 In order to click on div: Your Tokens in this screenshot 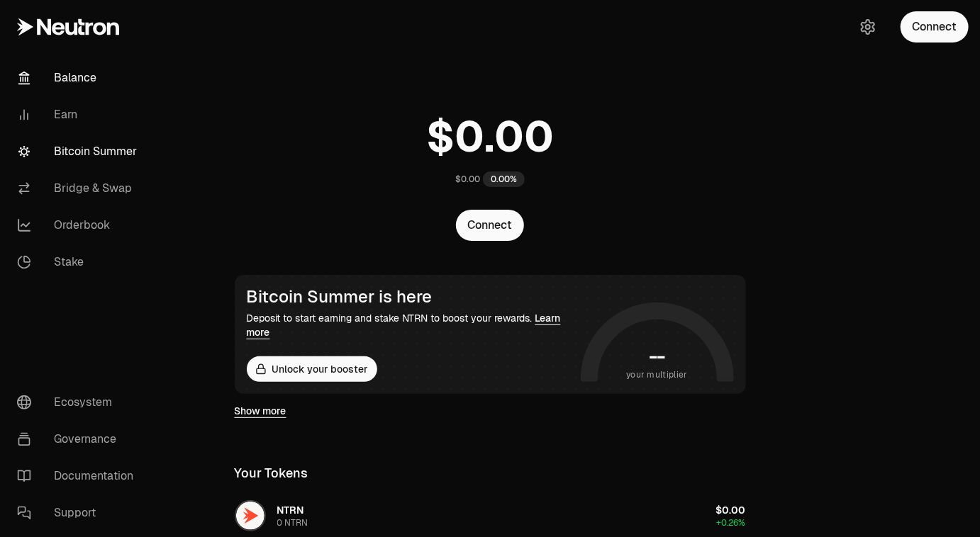, I will do `click(271, 474)`.